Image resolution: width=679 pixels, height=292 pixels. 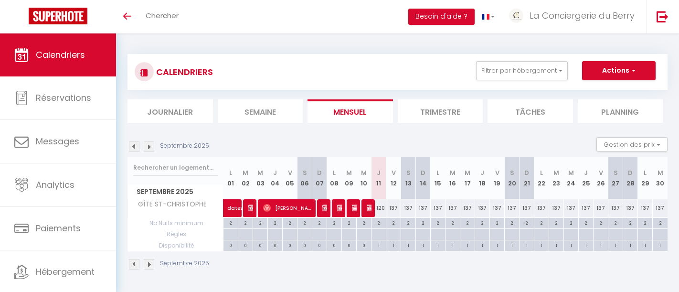 I want to click on th: 16, so click(x=453, y=178).